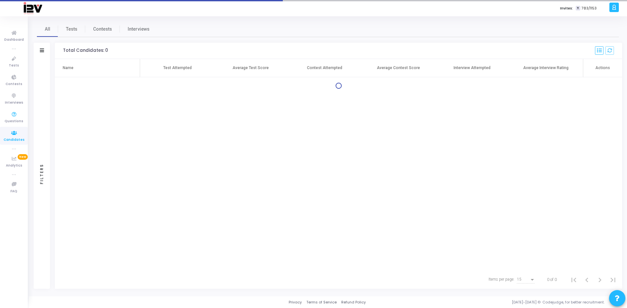 The width and height of the screenshot is (627, 308). Describe the element at coordinates (295, 302) in the screenshot. I see `a: Privacy` at that location.